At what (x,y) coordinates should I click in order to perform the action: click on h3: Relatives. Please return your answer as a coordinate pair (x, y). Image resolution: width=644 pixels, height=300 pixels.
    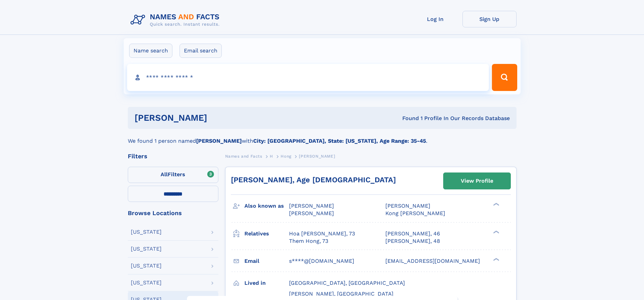
    Looking at the image, I should click on (267, 234).